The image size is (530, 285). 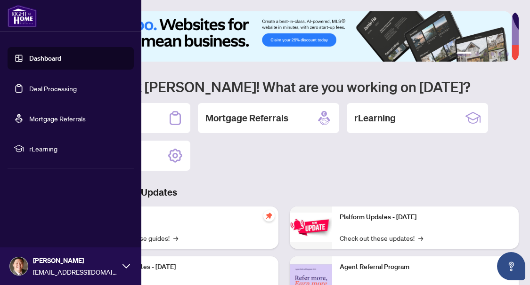 What do you see at coordinates (78, 149) in the screenshot?
I see `span: rLearning` at bounding box center [78, 149].